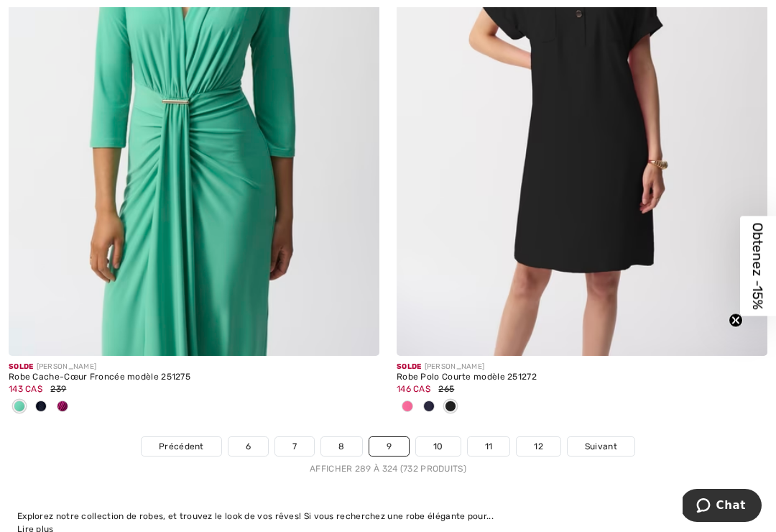 This screenshot has width=776, height=532. I want to click on div: Garden green, so click(19, 407).